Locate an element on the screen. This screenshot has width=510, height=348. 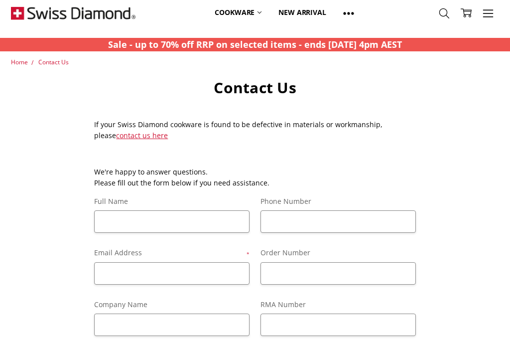
label: Email Address is located at coordinates (171, 253).